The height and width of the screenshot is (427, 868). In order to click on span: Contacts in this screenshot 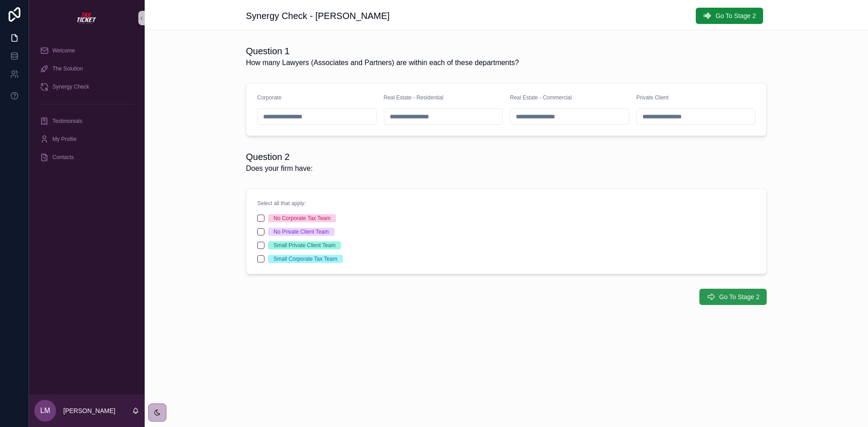, I will do `click(63, 157)`.